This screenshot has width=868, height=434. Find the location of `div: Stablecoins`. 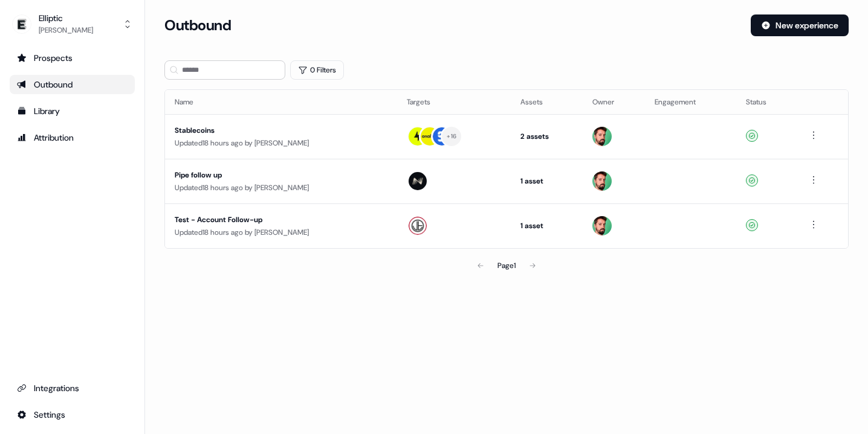

div: Stablecoins is located at coordinates (281, 131).